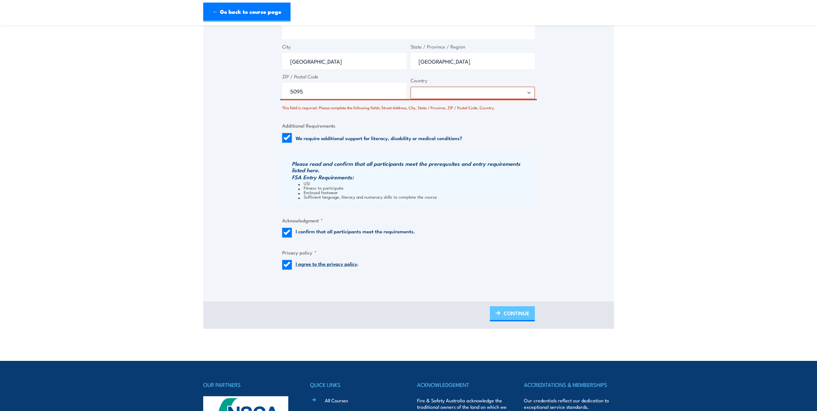 Image resolution: width=817 pixels, height=411 pixels. I want to click on h4: ACCREDITATIONS & MEMBERSHIPS, so click(569, 384).